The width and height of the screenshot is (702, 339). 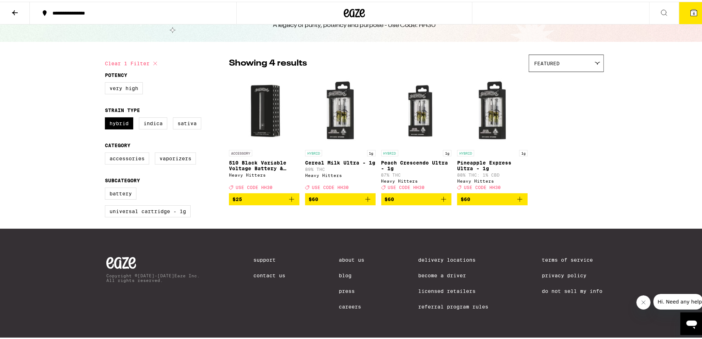 I want to click on a: Support, so click(x=269, y=258).